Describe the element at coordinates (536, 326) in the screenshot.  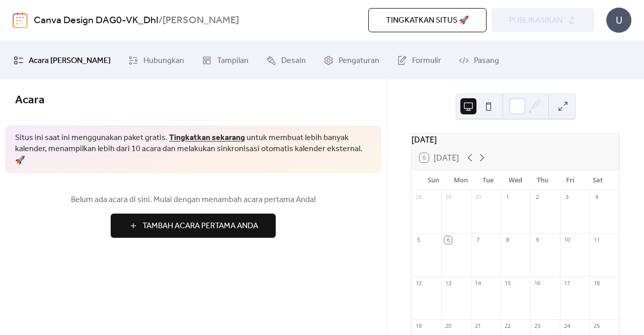
I see `div: 23` at that location.